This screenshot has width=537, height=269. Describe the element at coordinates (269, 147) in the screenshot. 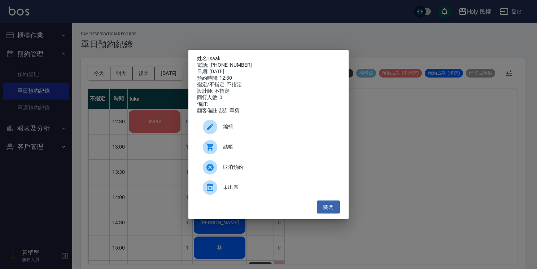

I see `div: 結帳` at that location.